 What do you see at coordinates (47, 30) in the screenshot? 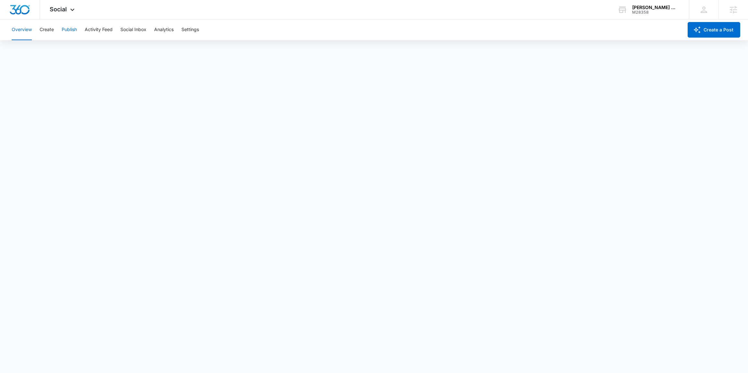
I see `button: Create` at bounding box center [47, 30].